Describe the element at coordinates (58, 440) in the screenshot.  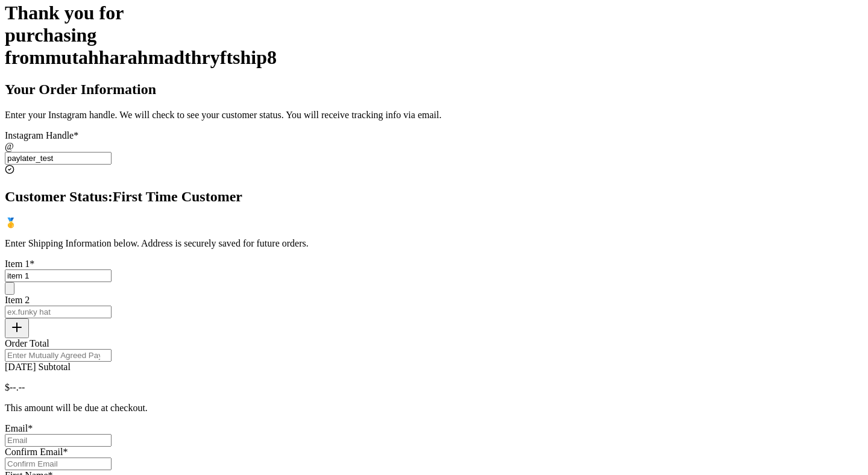
I see `input: Email` at that location.